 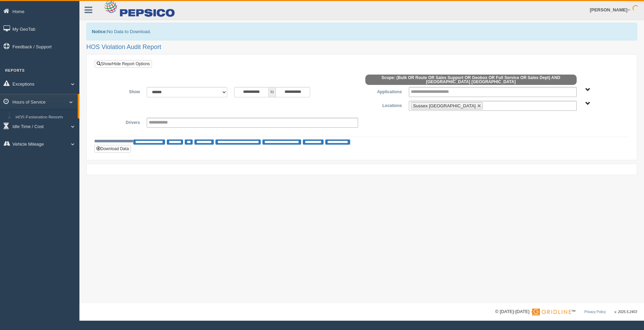 What do you see at coordinates (362, 32) in the screenshot?
I see `div: No Data to Download.` at bounding box center [362, 32].